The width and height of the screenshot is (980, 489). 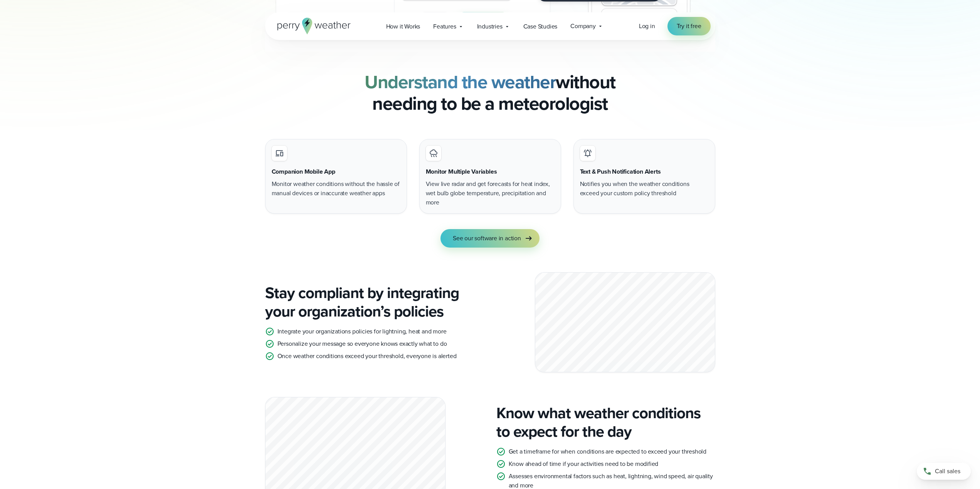 I want to click on h3: Text & Push Notification Alerts, so click(x=620, y=172).